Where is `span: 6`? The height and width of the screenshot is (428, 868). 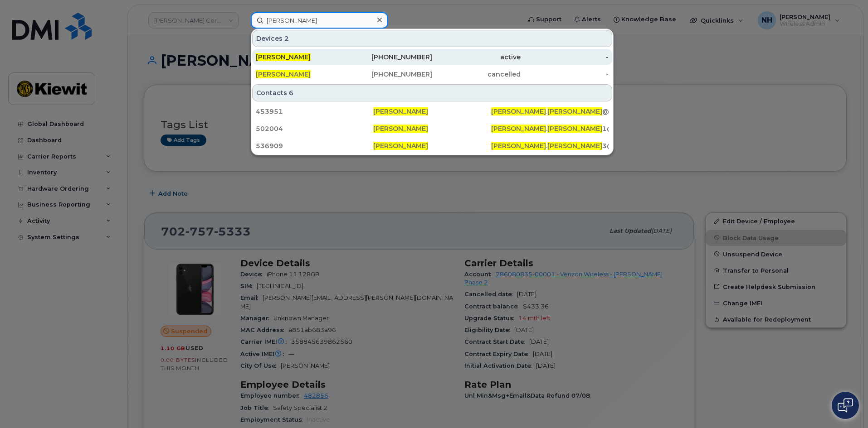
span: 6 is located at coordinates (291, 93).